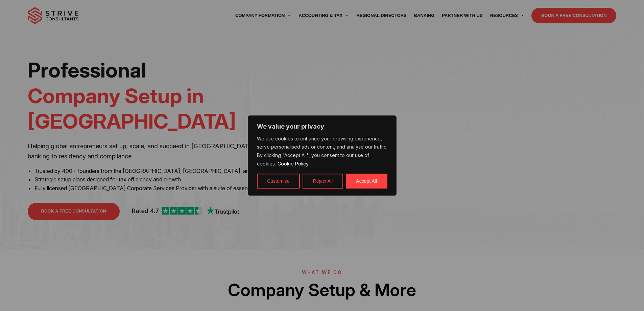  What do you see at coordinates (293, 163) in the screenshot?
I see `a: Cookie Policy` at bounding box center [293, 163].